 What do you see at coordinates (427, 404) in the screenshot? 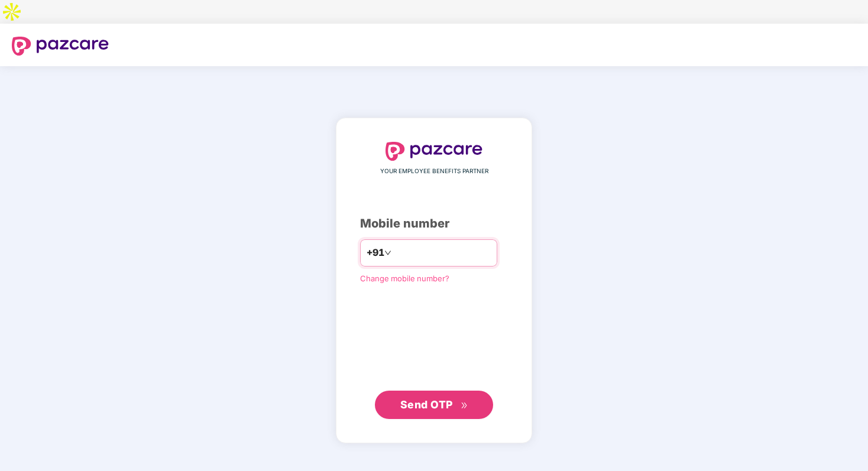
I see `span: Send OTP` at bounding box center [427, 404].